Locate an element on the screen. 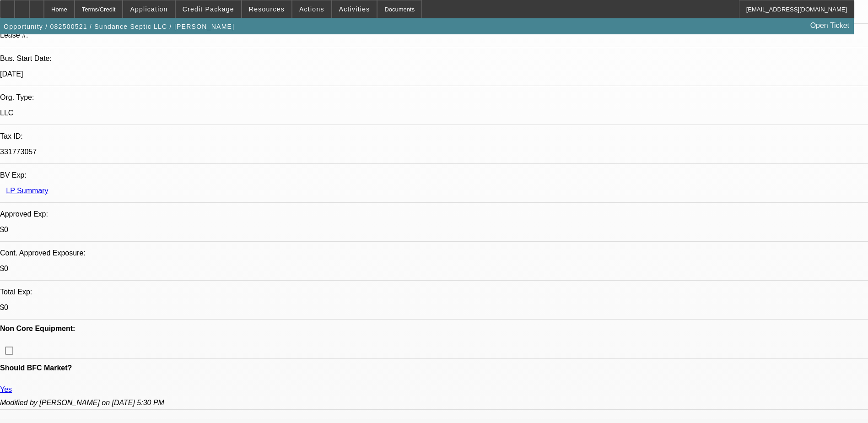 The height and width of the screenshot is (423, 868). span: Actions is located at coordinates (311, 9).